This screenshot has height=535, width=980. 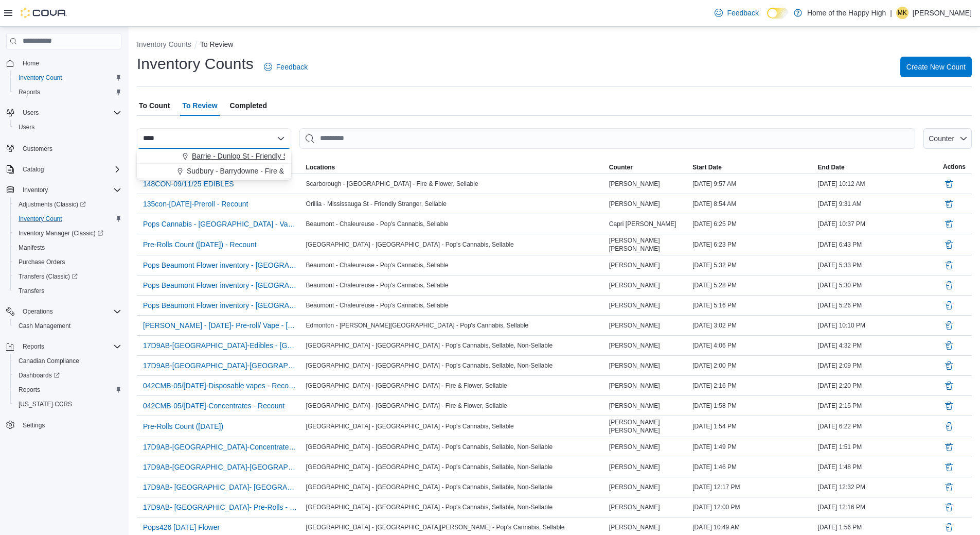 What do you see at coordinates (189, 184) in the screenshot?
I see `span: 148CON-09/11/25 EDIBLES` at bounding box center [189, 184].